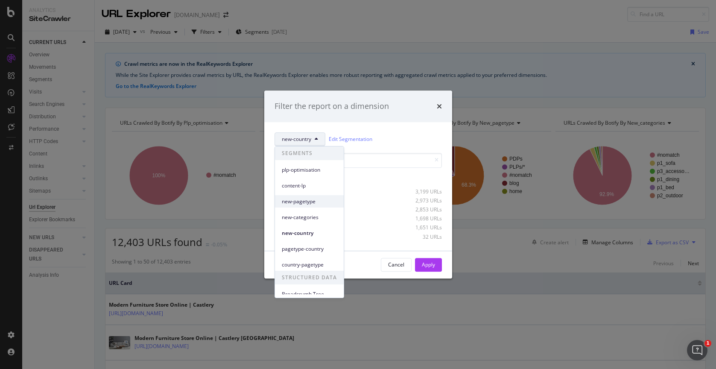 This screenshot has width=716, height=369. What do you see at coordinates (421, 209) in the screenshot?
I see `div: 2,853 URLs` at bounding box center [421, 209].